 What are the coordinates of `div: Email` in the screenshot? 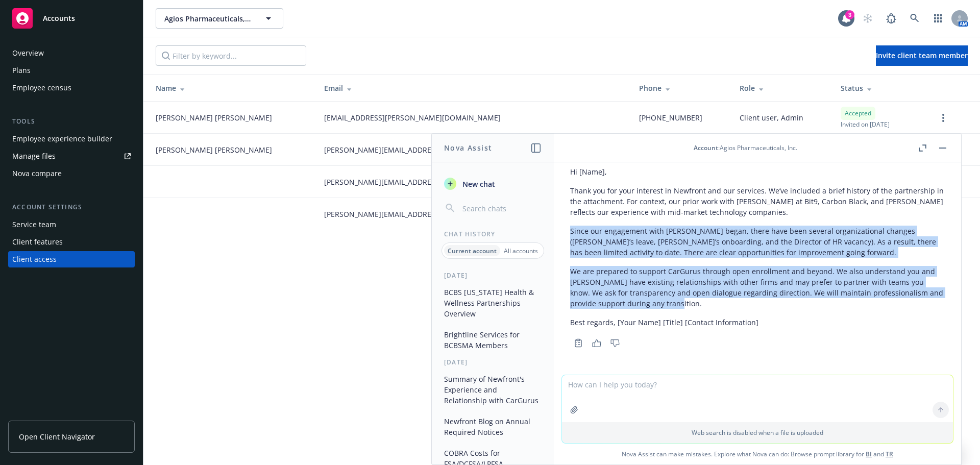 It's located at (474, 88).